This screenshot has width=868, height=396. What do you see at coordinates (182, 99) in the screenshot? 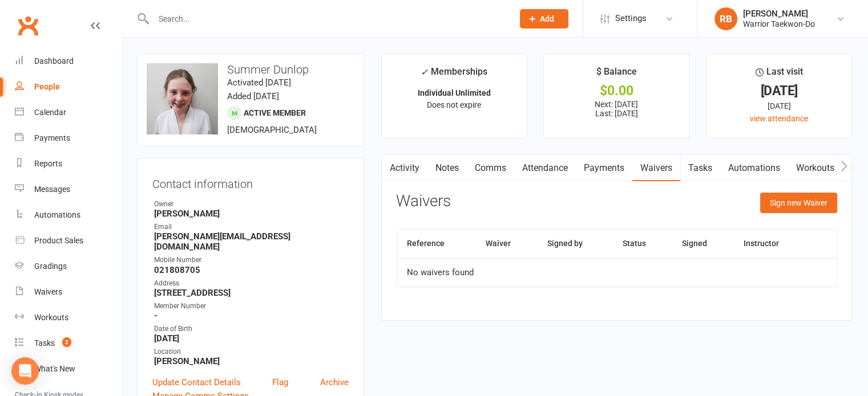
I see `img: image1726637079.png` at bounding box center [182, 99].